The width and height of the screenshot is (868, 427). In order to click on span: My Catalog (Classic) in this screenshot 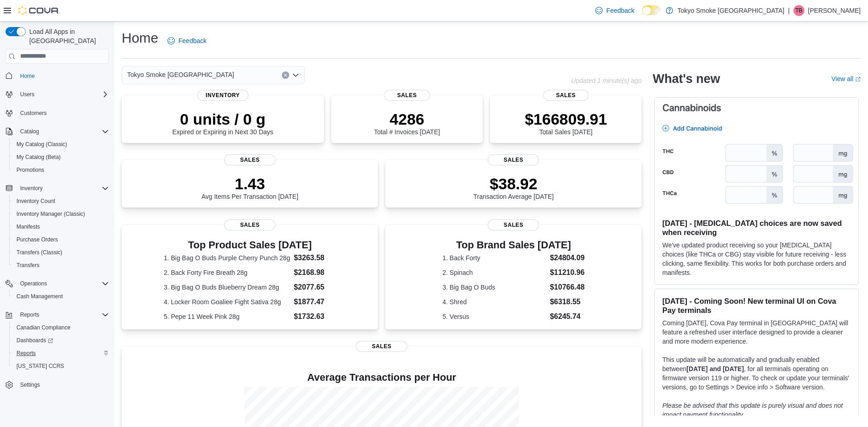, I will do `click(61, 144)`.